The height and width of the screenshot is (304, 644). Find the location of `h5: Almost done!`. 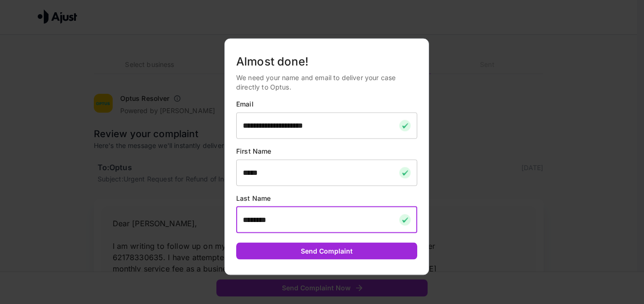

h5: Almost done! is located at coordinates (326, 61).